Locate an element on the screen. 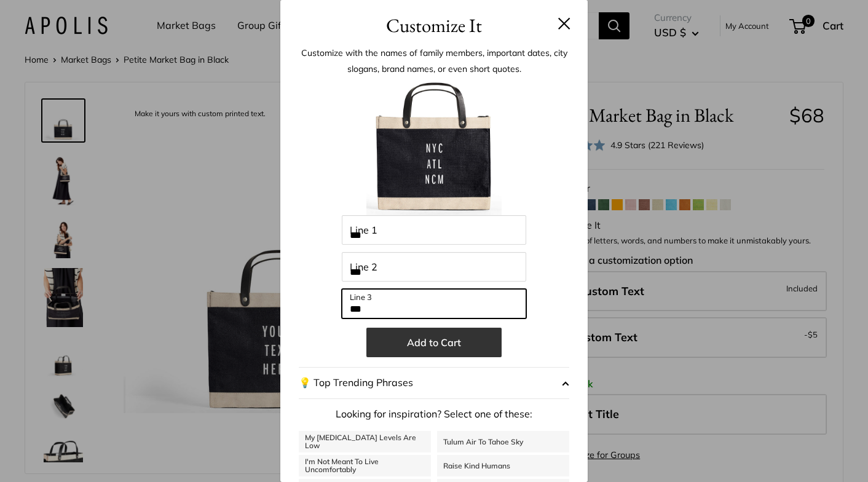  a: Tulum Air To Tahoe Sky is located at coordinates (503, 441).